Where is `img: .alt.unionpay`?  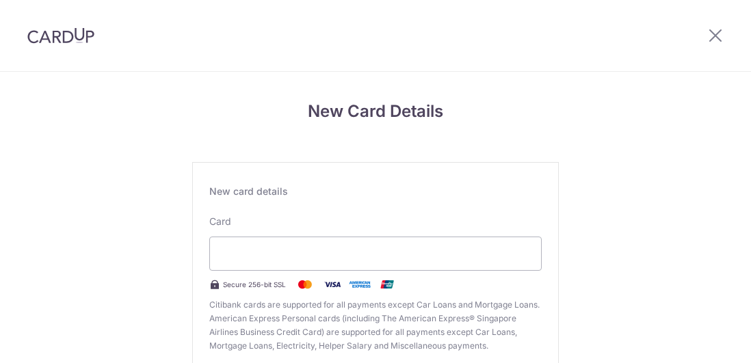 img: .alt.unionpay is located at coordinates (387, 285).